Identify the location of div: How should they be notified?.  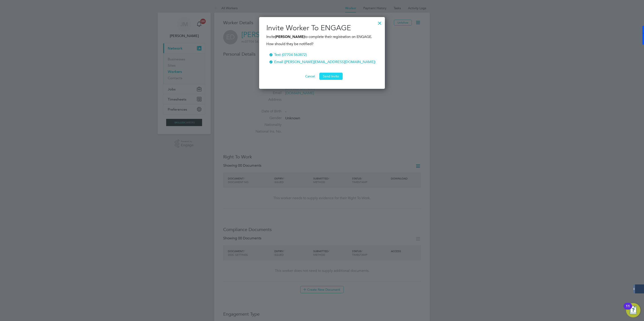
(322, 43).